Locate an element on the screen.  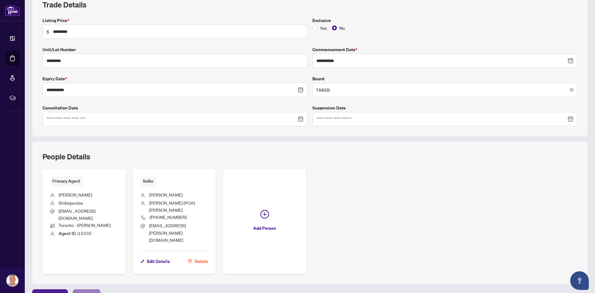
h2: People Details is located at coordinates (66, 157).